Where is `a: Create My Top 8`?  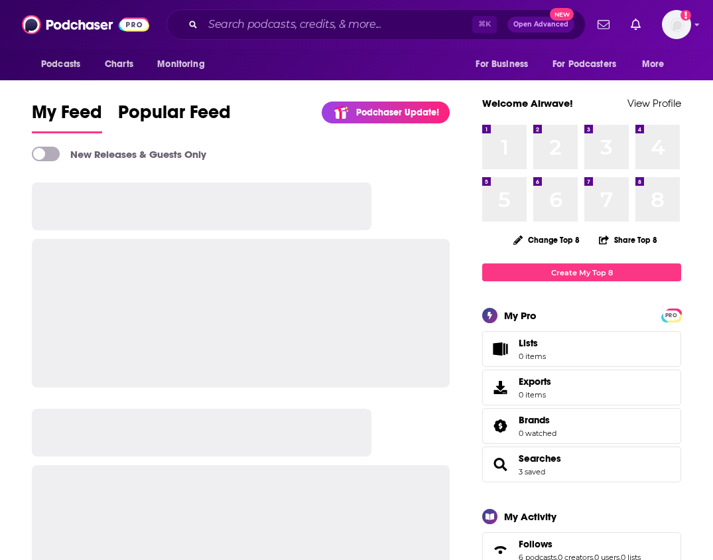
a: Create My Top 8 is located at coordinates (582, 272).